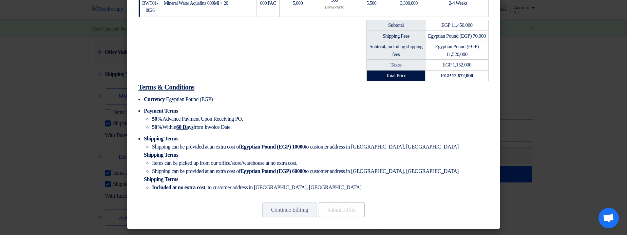  I want to click on td: Total Price, so click(396, 76).